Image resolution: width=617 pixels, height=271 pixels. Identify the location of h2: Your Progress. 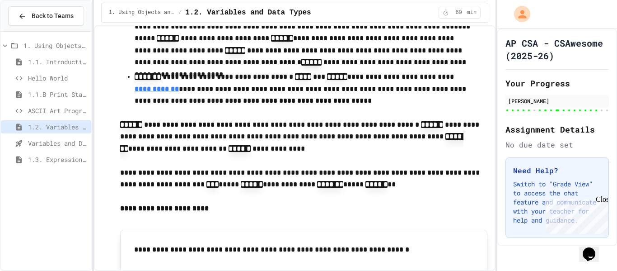
(557, 83).